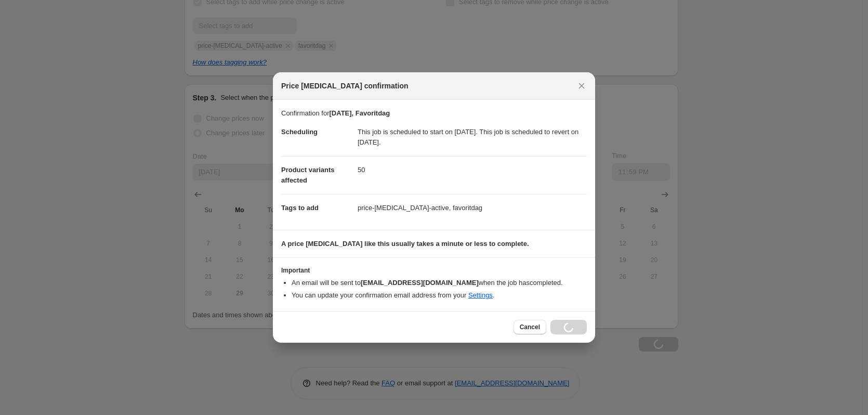  Describe the element at coordinates (582, 86) in the screenshot. I see `button: Close` at that location.